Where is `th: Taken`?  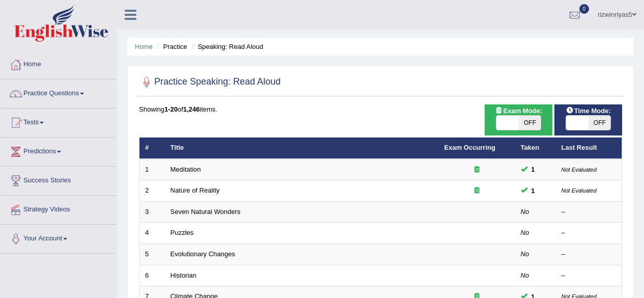
th: Taken is located at coordinates (536, 149).